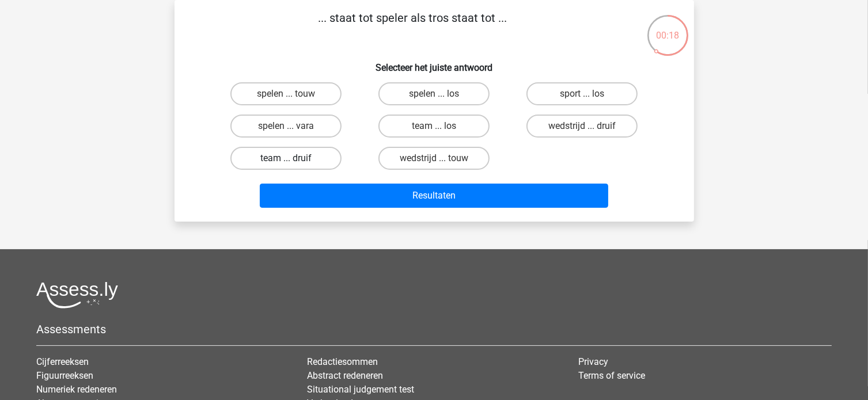 The image size is (868, 400). I want to click on label: spelen ... touw, so click(285, 94).